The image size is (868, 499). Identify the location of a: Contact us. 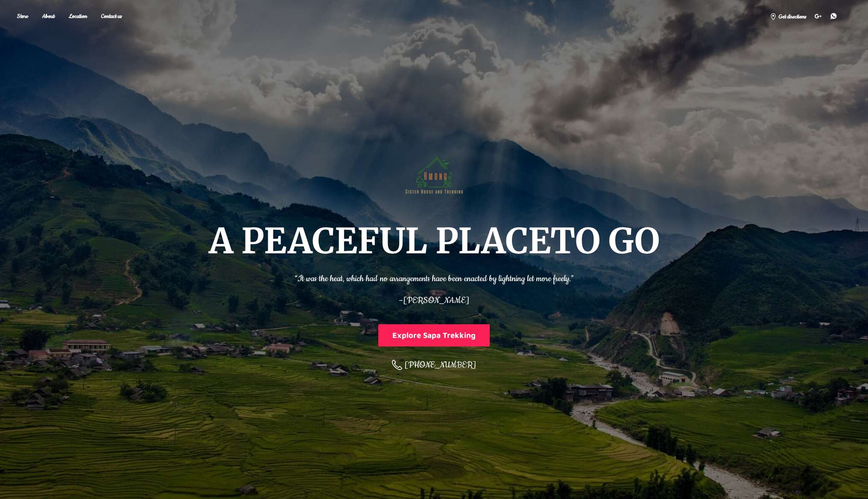
(112, 16).